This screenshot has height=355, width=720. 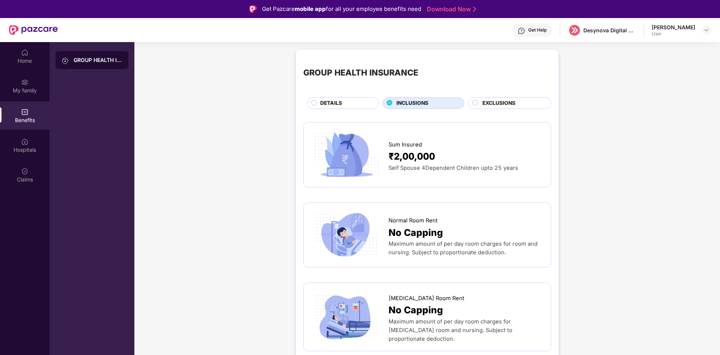 I want to click on img: logo%20(5).png, so click(x=574, y=30).